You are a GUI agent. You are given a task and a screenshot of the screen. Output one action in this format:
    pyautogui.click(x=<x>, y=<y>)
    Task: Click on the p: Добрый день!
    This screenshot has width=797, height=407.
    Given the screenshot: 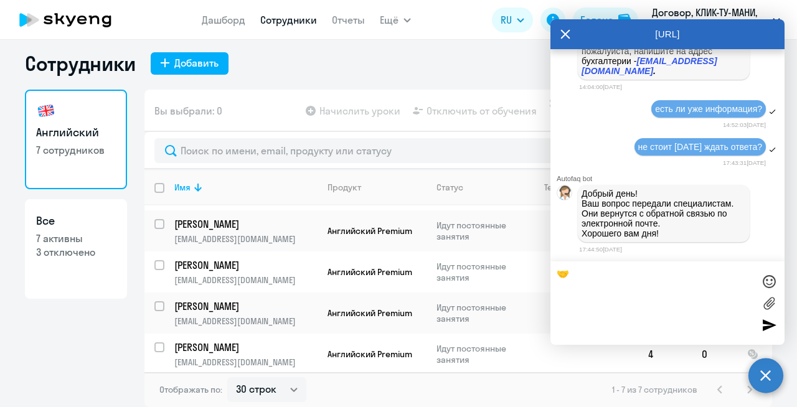 What is the action you would take?
    pyautogui.click(x=664, y=194)
    